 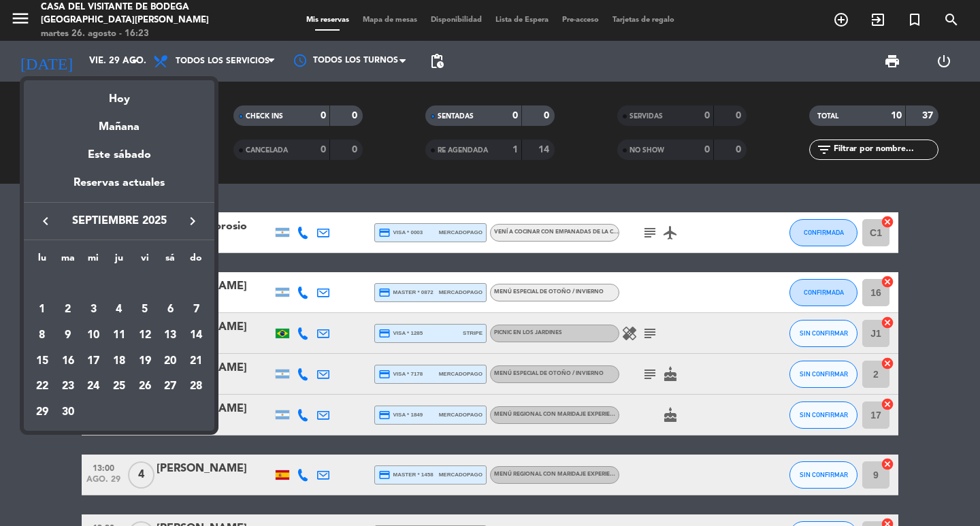 I want to click on td: 20 de septiembre de 2025, so click(x=171, y=361).